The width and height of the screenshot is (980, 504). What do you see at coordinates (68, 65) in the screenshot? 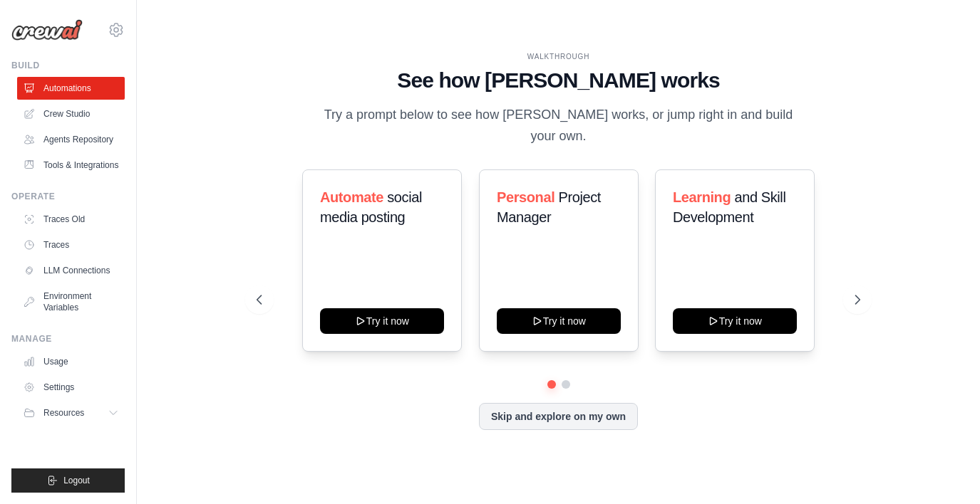
I see `div: Build` at bounding box center [68, 65].